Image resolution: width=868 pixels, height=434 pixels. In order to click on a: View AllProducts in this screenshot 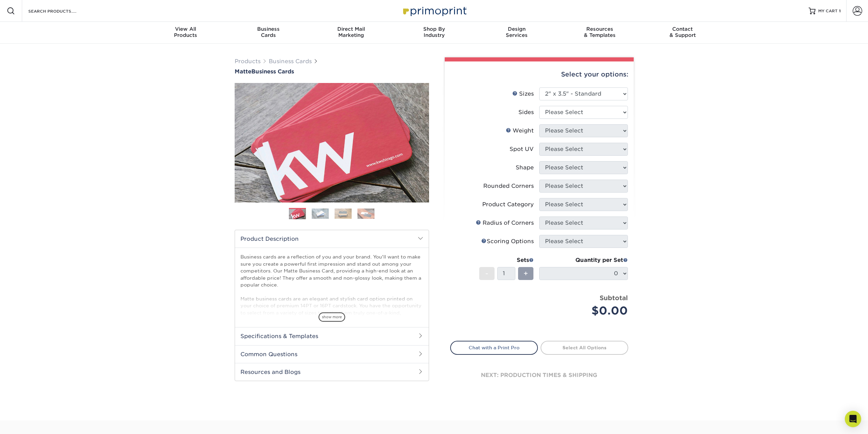, I will do `click(186, 32)`.